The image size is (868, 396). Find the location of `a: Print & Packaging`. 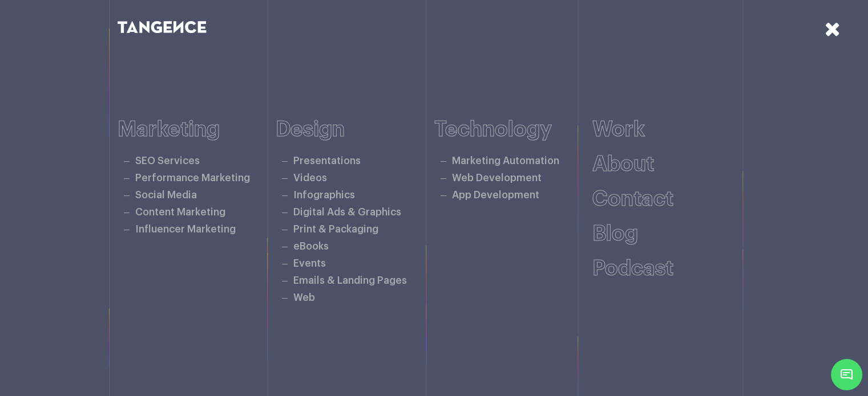

a: Print & Packaging is located at coordinates (335, 229).